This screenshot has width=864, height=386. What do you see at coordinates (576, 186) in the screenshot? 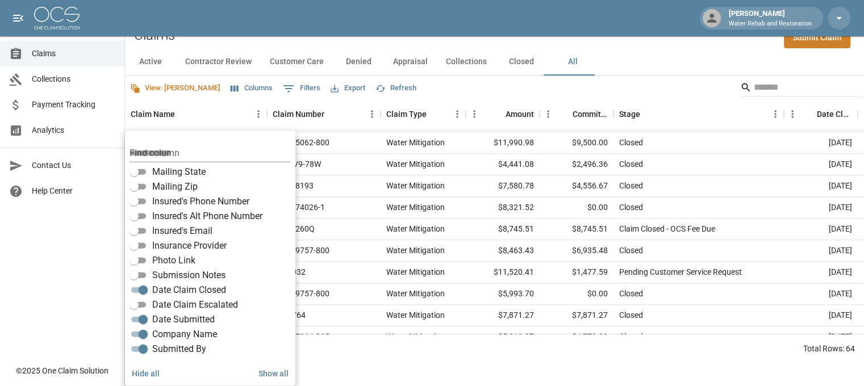
I see `div: $4,556.67` at bounding box center [576, 186].